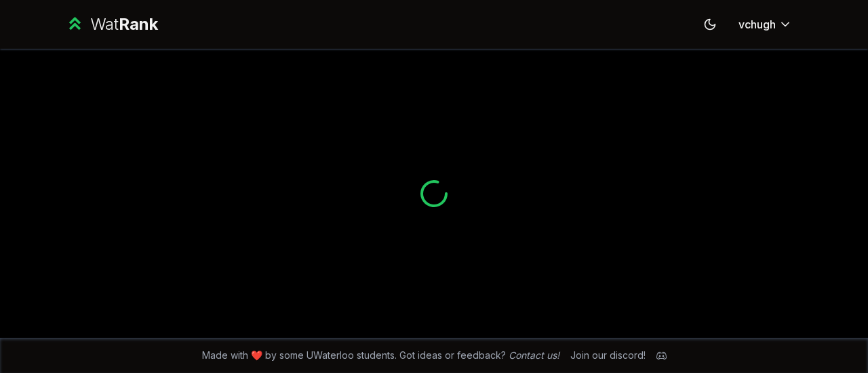 The image size is (868, 373). I want to click on span: Rank, so click(138, 24).